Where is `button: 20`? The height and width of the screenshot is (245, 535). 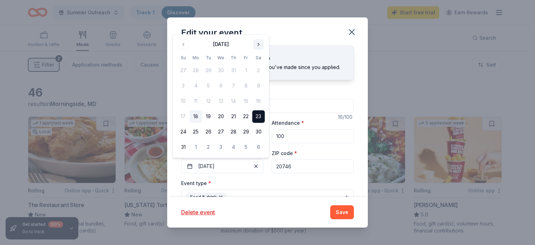 button: 20 is located at coordinates (221, 117).